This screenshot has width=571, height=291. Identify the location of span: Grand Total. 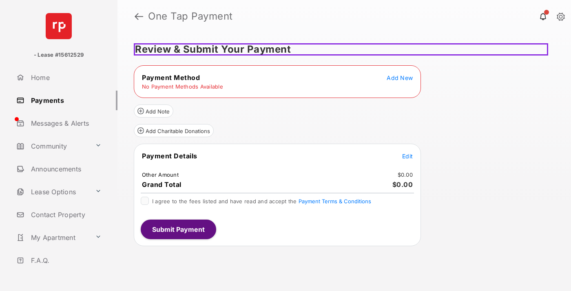
(161, 184).